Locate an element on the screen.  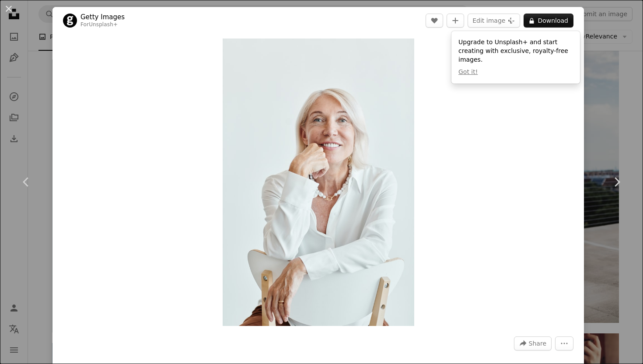
img: Vertical portrait of elegant mature woman smiling while sitting on chair backwards against white ... is located at coordinates (319, 182).